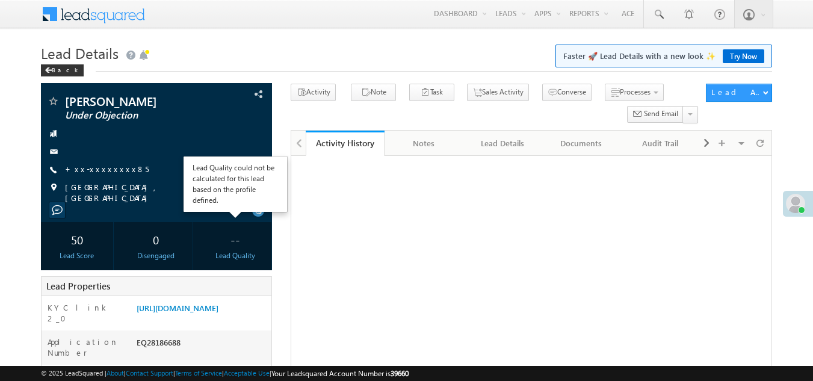  I want to click on span: Send Email, so click(661, 114).